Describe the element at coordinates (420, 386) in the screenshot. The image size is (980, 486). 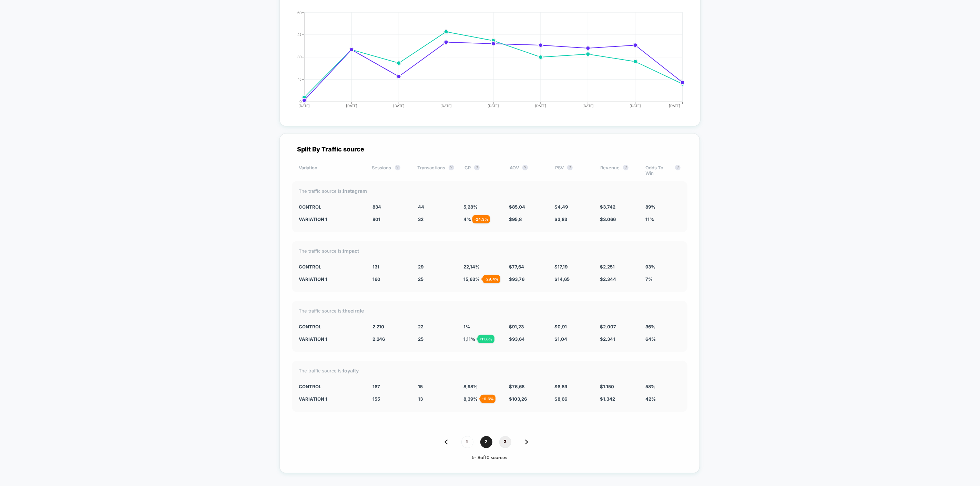
I see `span: 15` at that location.